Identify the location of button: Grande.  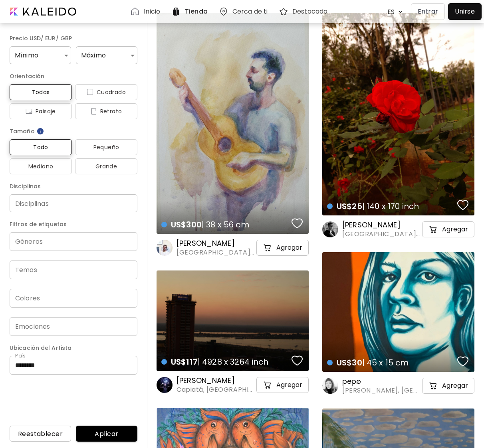
(106, 166).